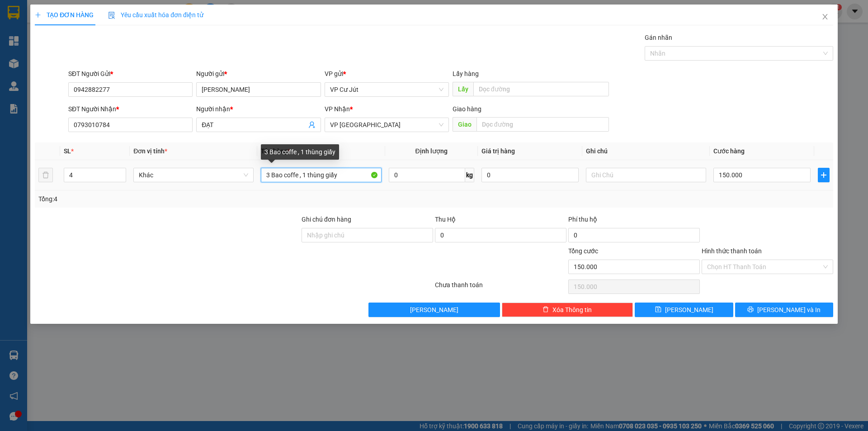  Describe the element at coordinates (46, 175) in the screenshot. I see `button: delete` at that location.